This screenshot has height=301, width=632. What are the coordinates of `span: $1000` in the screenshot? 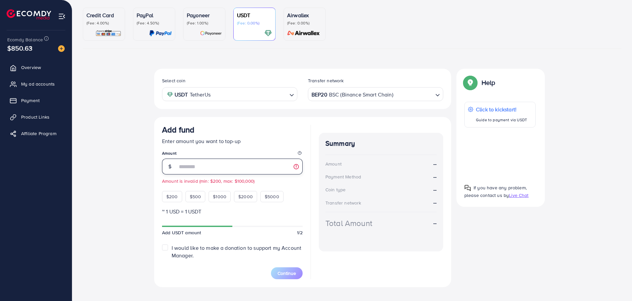 It's located at (219, 196).